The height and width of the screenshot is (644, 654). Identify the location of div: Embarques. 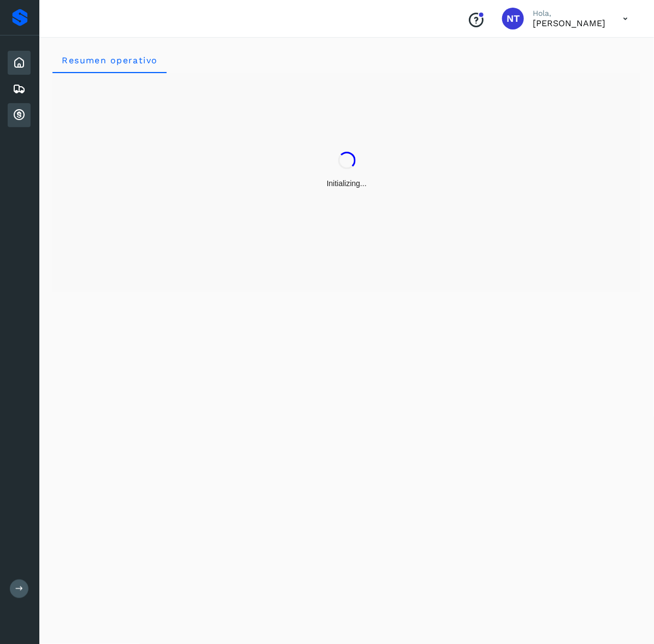
(19, 89).